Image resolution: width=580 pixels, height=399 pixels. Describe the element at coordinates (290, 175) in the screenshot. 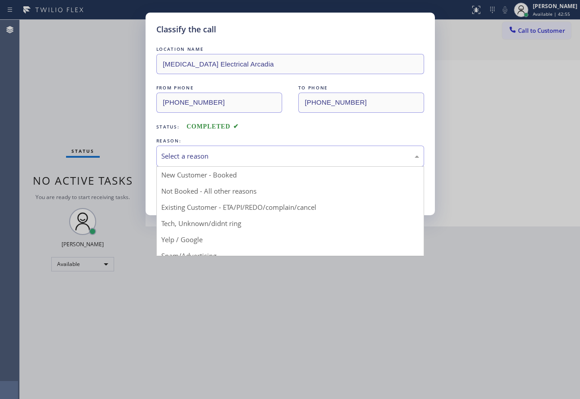

I see `div: New Customer - Booked` at that location.